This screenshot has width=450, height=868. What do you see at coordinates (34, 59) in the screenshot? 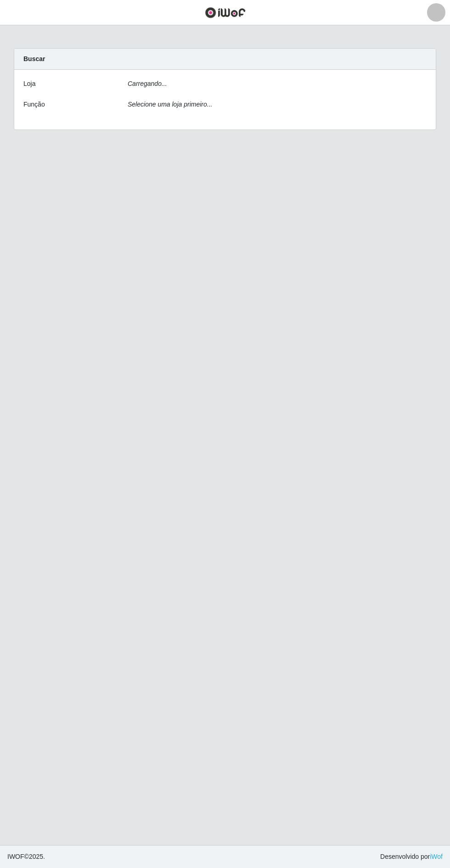
I see `strong: Buscar` at bounding box center [34, 59].